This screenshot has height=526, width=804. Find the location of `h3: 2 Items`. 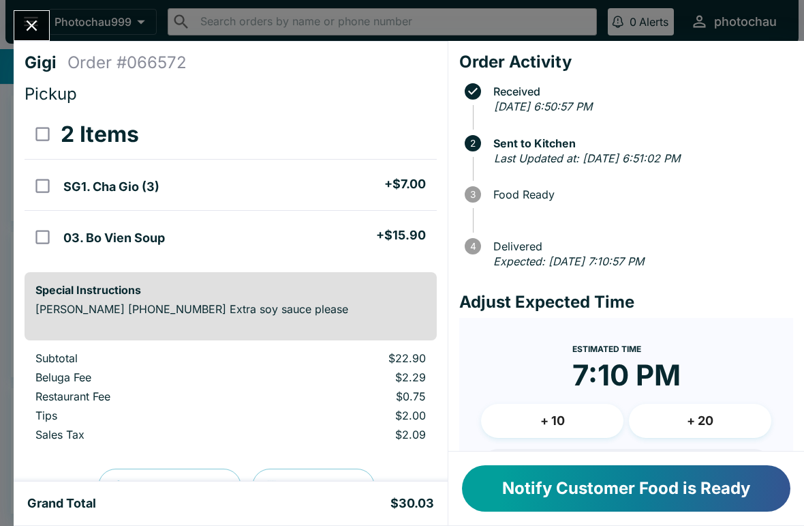

h3: 2 Items is located at coordinates (100, 134).